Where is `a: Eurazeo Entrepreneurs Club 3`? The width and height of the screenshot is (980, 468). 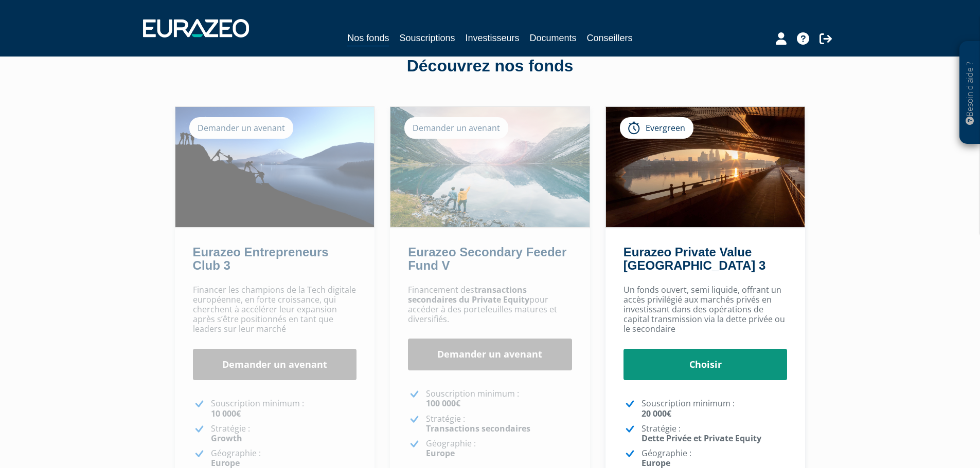
a: Eurazeo Entrepreneurs Club 3 is located at coordinates (261, 259).